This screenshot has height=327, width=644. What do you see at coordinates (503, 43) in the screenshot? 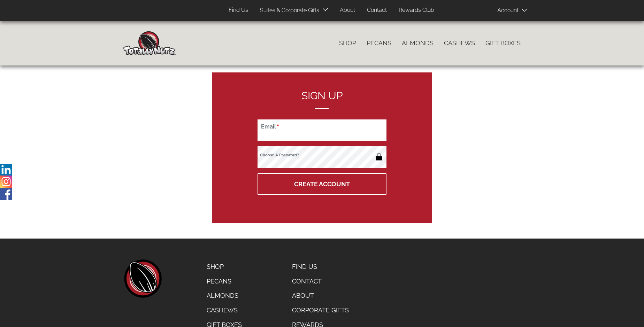
I see `a: Gift Boxes` at bounding box center [503, 43].